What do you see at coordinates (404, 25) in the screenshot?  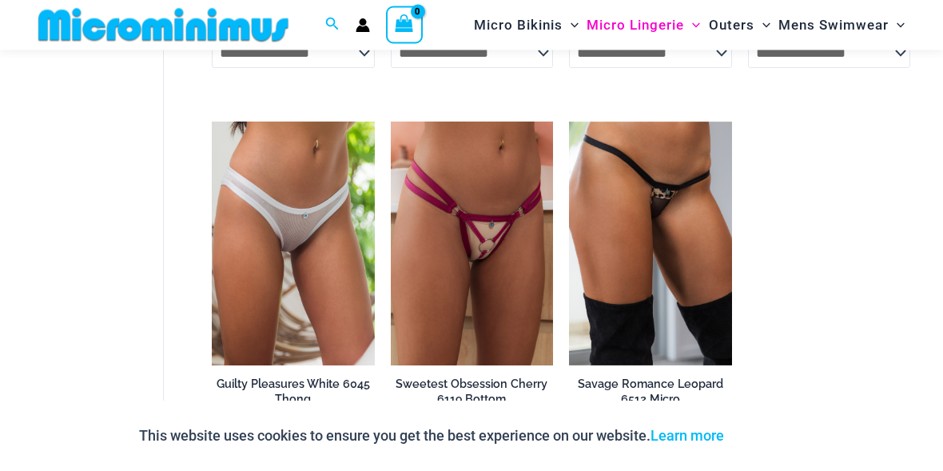 I see `a: View Shopping Cart, empty` at bounding box center [404, 25].